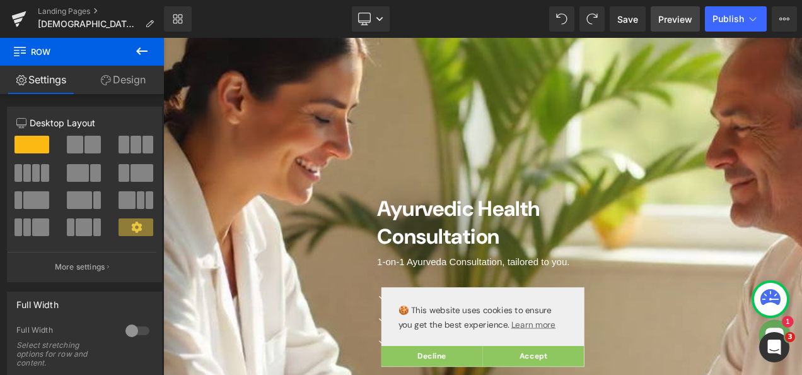 This screenshot has width=802, height=375. I want to click on p: More settings, so click(80, 267).